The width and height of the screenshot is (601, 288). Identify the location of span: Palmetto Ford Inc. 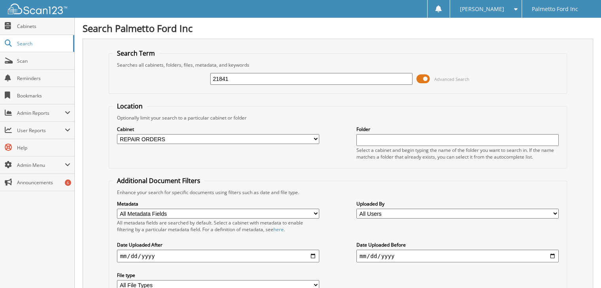
(555, 9).